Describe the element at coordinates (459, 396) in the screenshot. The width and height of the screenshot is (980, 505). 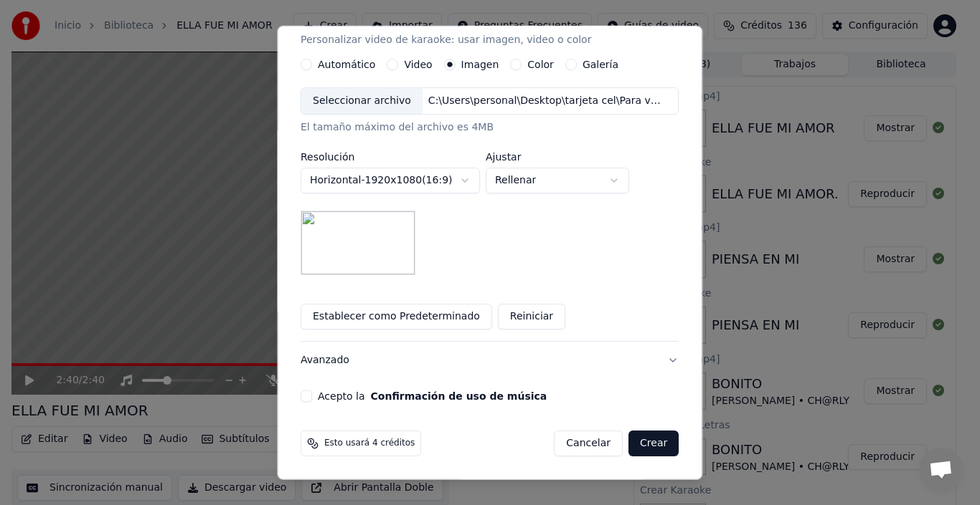
I see `button: Acepto la` at that location.